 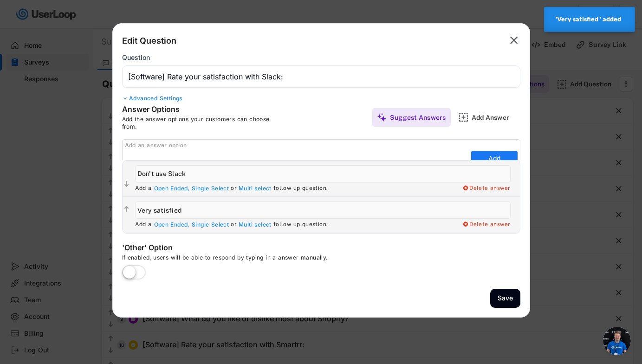 What do you see at coordinates (149, 41) in the screenshot?
I see `div: Edit Question` at bounding box center [149, 41].